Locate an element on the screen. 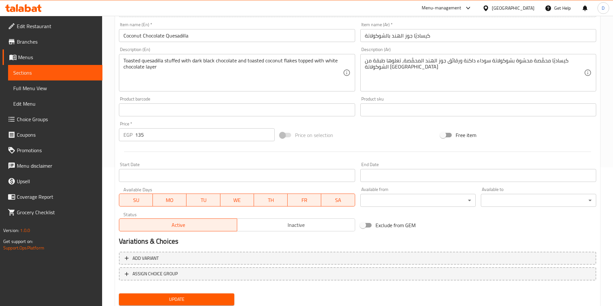  textarea: Toasted quesadilla stuffed with dark black chocolate and toasted coconut flakes topped with white... is located at coordinates (233, 73).